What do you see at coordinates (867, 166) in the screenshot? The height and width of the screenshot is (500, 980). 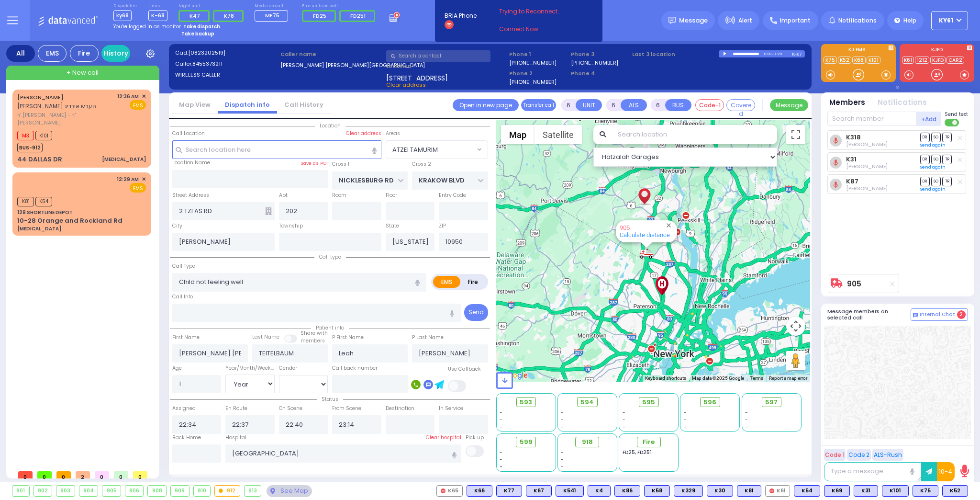 I see `span: Yisroel Feldman` at bounding box center [867, 166].